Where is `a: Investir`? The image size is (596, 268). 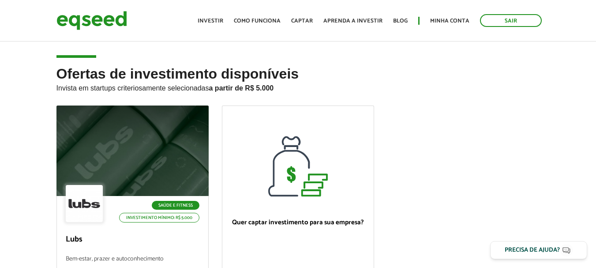 a: Investir is located at coordinates (211, 21).